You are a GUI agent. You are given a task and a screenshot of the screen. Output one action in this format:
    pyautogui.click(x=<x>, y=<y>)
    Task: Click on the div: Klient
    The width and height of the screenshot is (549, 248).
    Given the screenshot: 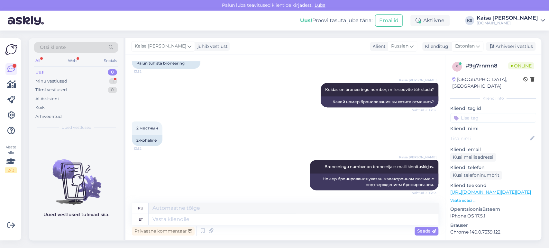 What is the action you would take?
    pyautogui.click(x=378, y=46)
    